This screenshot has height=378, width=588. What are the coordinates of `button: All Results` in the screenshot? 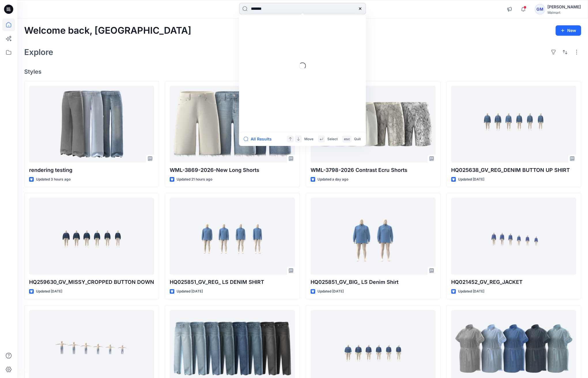 It's located at (260, 139).